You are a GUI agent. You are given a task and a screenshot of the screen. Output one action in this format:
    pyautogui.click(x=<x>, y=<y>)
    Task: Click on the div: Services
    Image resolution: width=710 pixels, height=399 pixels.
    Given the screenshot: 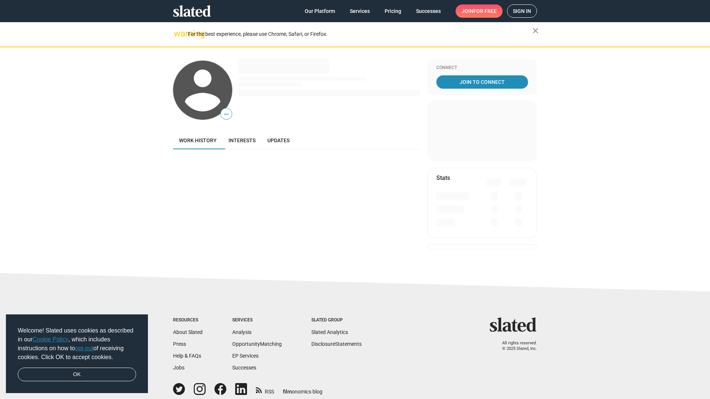 What is the action you would take?
    pyautogui.click(x=257, y=321)
    